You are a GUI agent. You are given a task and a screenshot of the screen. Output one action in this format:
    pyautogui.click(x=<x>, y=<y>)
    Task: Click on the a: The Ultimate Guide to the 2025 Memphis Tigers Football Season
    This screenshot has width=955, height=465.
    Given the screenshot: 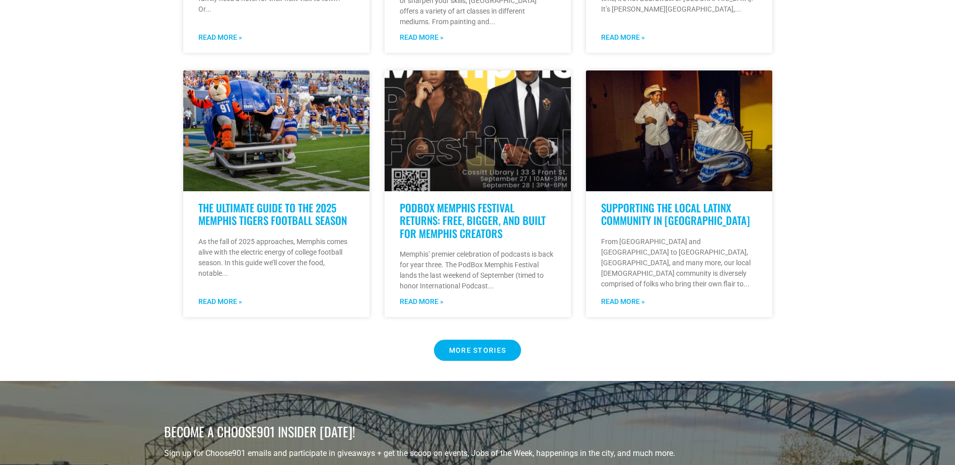 What is the action you would take?
    pyautogui.click(x=272, y=214)
    